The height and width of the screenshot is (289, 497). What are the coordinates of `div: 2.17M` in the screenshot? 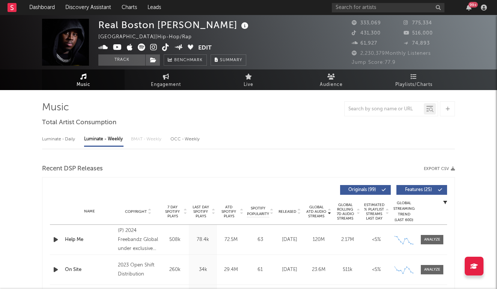 It's located at (347, 240).